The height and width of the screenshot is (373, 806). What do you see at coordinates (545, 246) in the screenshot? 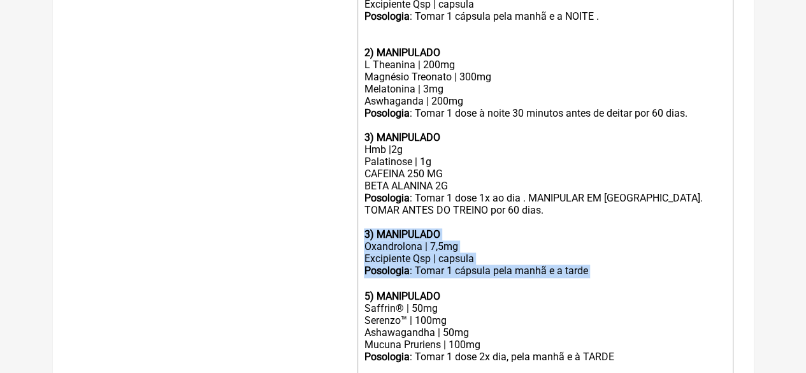
I see `div: Oxandrolona | 7,5mg` at bounding box center [545, 246].